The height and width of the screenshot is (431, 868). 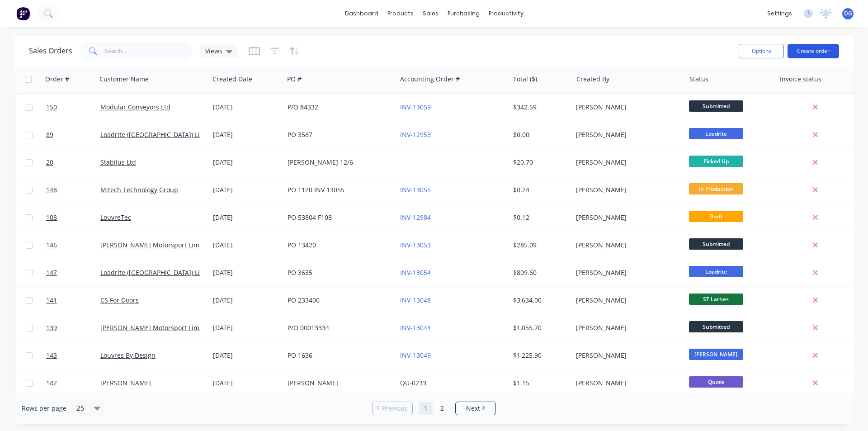 I want to click on a: INV-13059, so click(x=415, y=107).